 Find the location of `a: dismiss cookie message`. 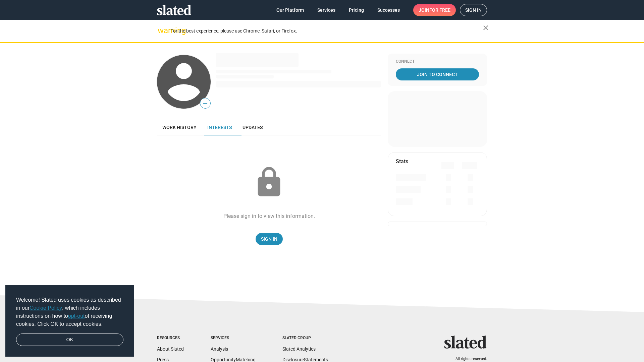

a: dismiss cookie message is located at coordinates (70, 340).